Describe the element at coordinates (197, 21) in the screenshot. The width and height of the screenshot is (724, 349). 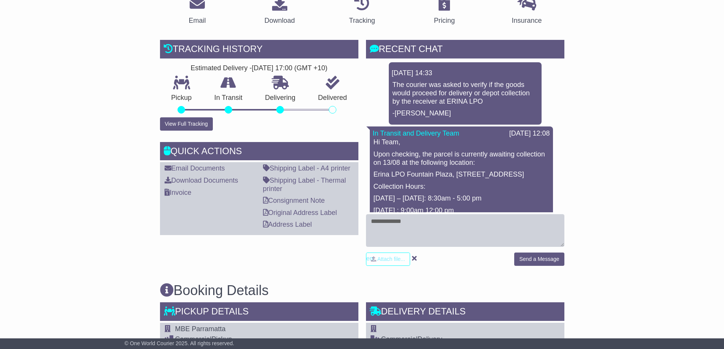
I see `div: Email` at that location.